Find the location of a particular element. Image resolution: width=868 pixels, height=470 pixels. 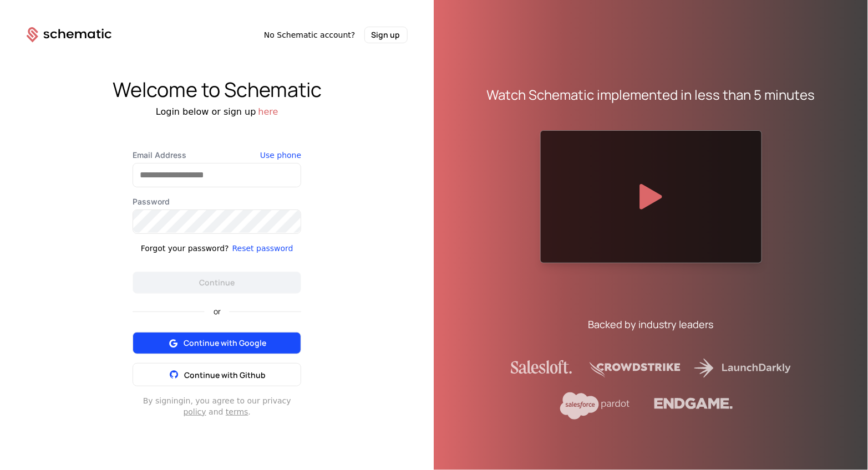

div: Backed by industry leaders is located at coordinates (651, 324).